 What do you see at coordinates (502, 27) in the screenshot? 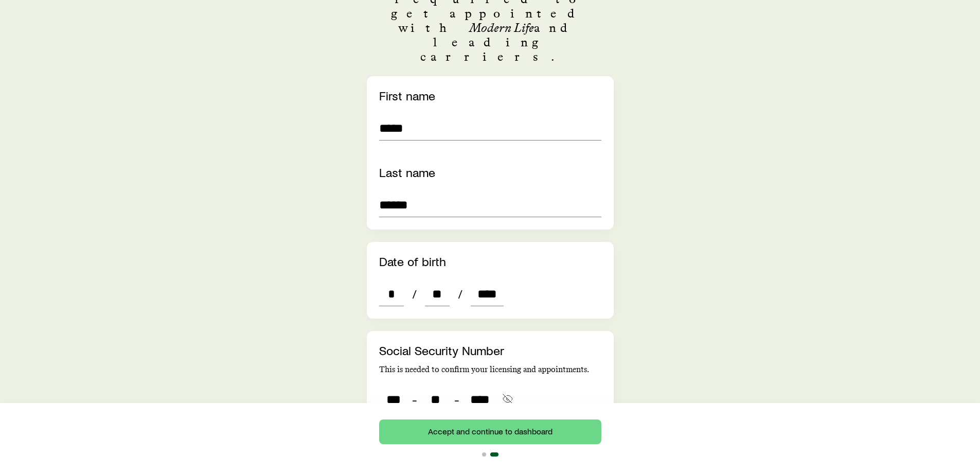
I see `em: Modern Life` at bounding box center [502, 27].